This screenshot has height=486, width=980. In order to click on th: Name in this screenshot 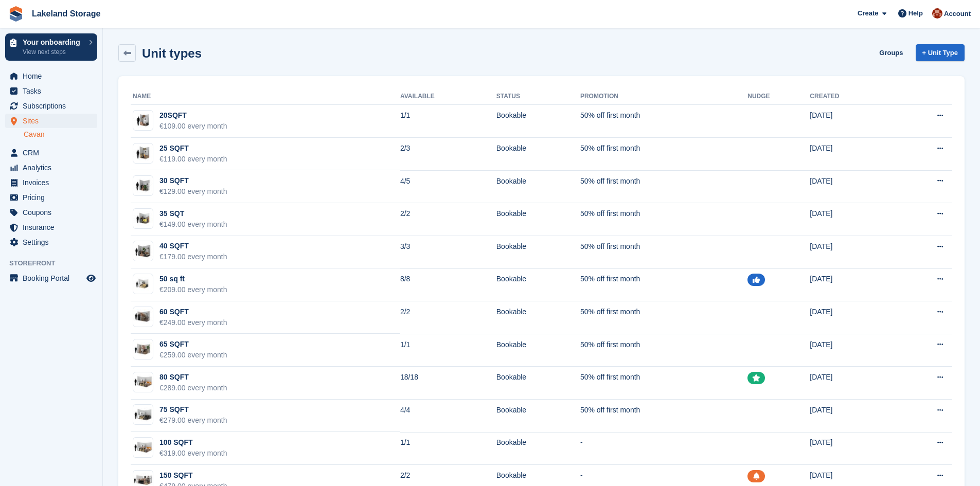, I will do `click(265, 97)`.